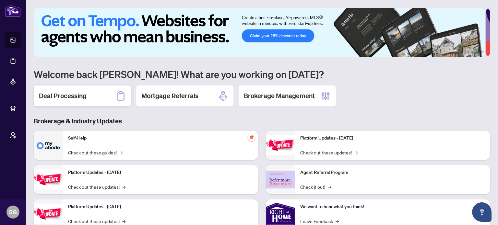  What do you see at coordinates (252, 137) in the screenshot?
I see `span: pushpin` at bounding box center [252, 137].